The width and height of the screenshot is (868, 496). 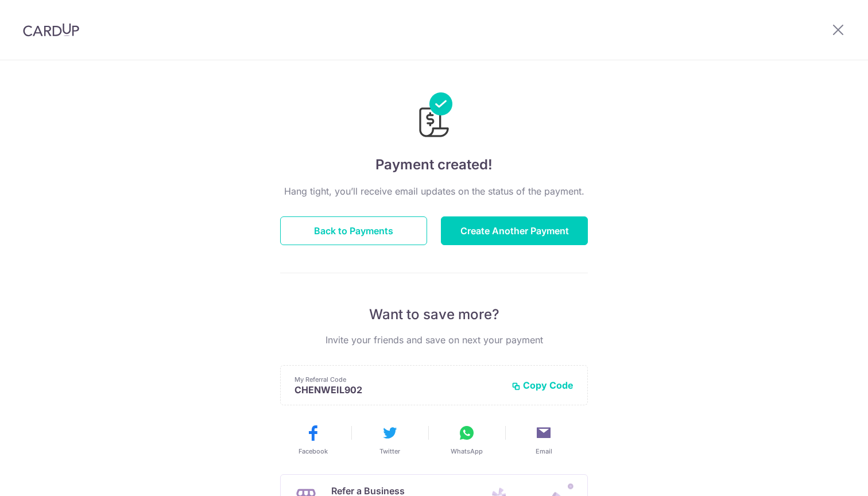 I want to click on button: WhatsApp, so click(x=467, y=440).